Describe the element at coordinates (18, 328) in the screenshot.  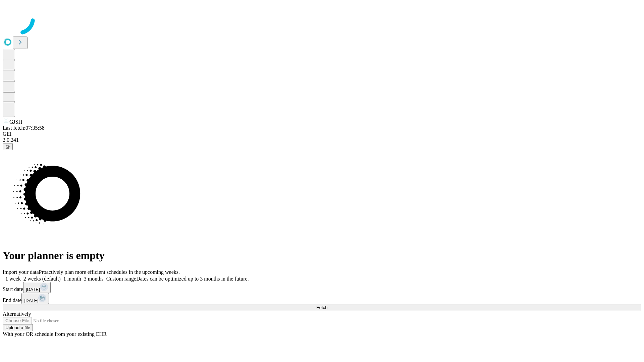
I see `button: Upload a file` at that location.